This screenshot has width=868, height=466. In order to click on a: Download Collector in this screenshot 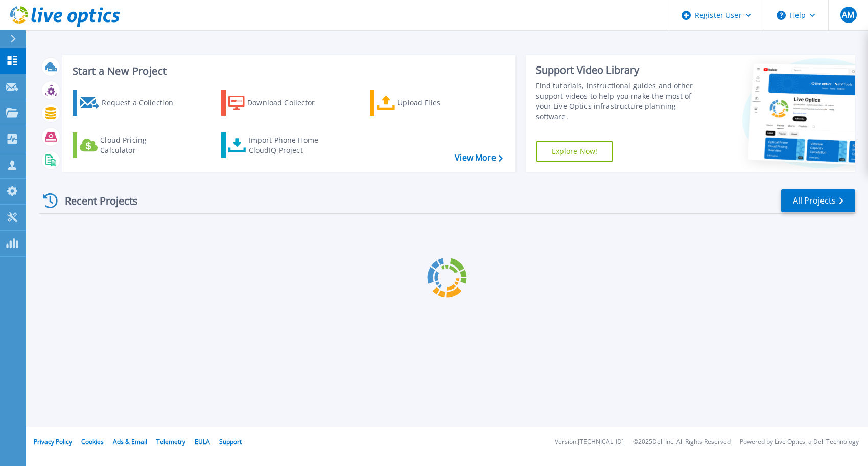, I will do `click(277, 103)`.